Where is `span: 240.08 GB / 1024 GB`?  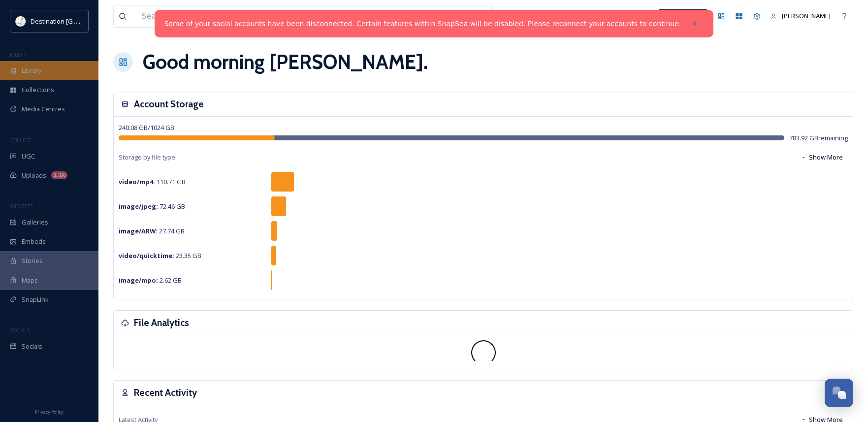 span: 240.08 GB / 1024 GB is located at coordinates (147, 127).